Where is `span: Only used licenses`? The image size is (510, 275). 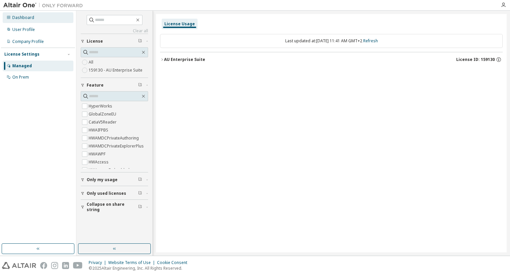 span: Only used licenses is located at coordinates (106, 193).